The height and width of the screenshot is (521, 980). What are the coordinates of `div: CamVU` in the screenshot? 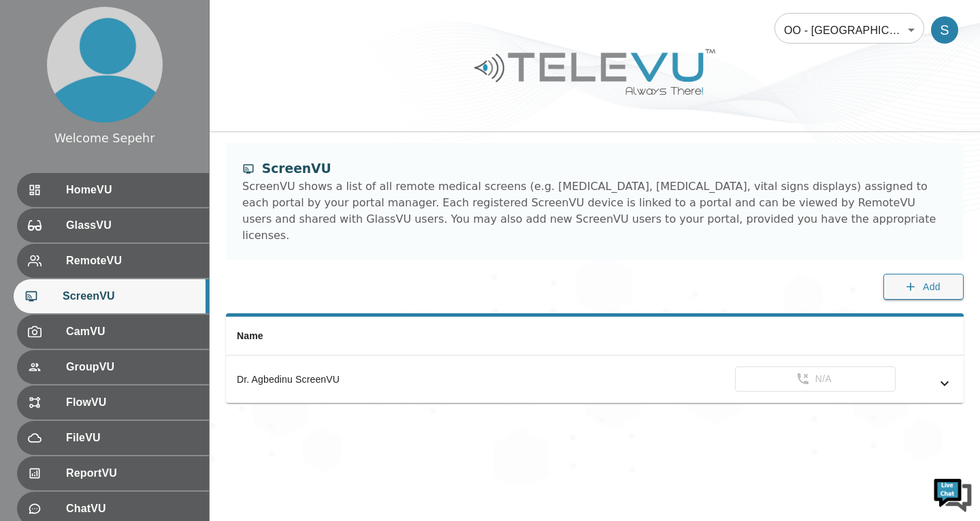 It's located at (113, 332).